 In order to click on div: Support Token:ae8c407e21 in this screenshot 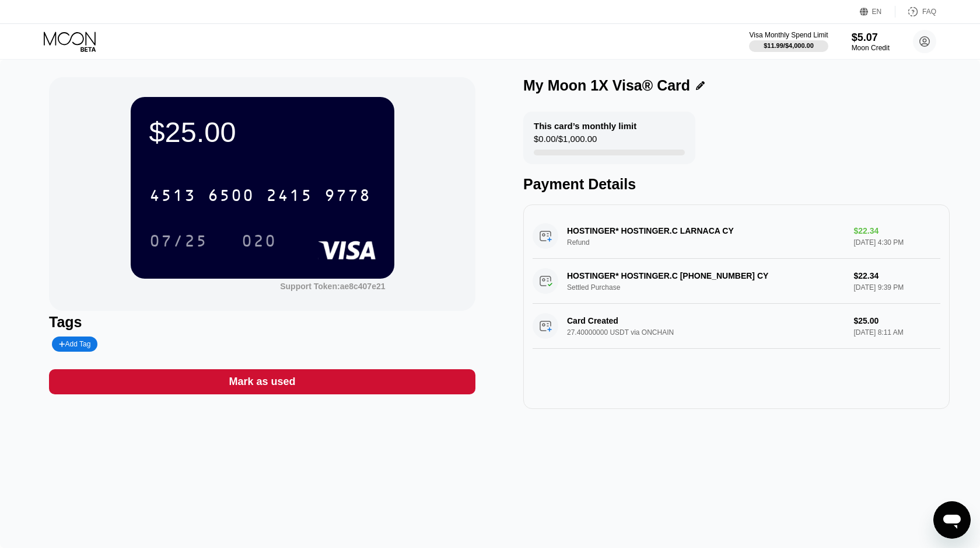, I will do `click(333, 286)`.